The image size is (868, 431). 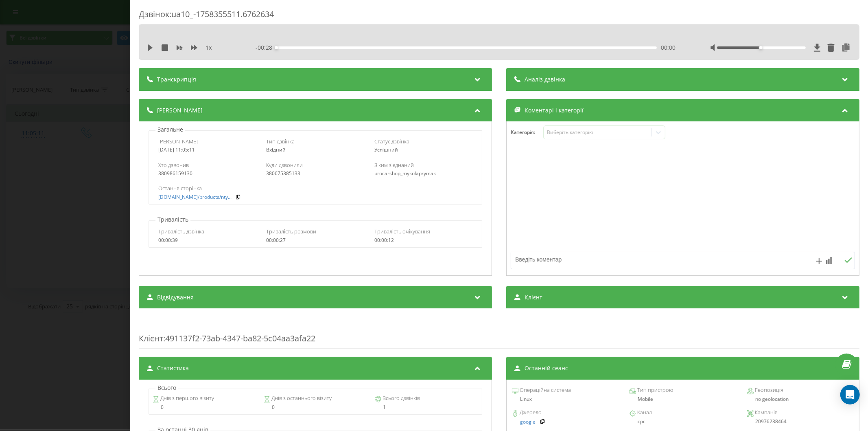 I want to click on span: Статус дзвінка, so click(x=392, y=142).